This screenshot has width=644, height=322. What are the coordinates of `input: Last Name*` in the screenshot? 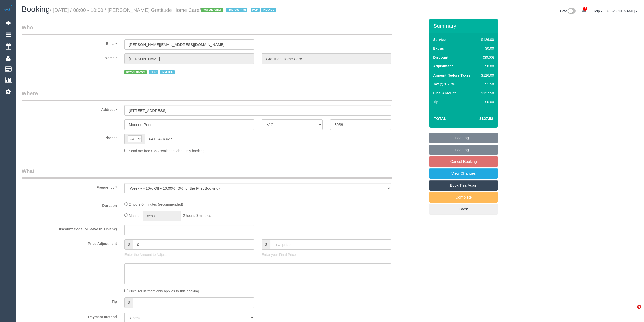 It's located at (327, 59).